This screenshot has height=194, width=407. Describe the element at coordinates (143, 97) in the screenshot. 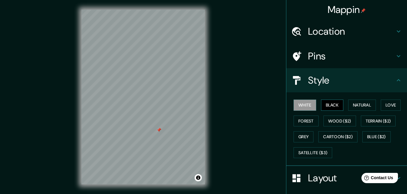

I see `canvas: Map` at that location.